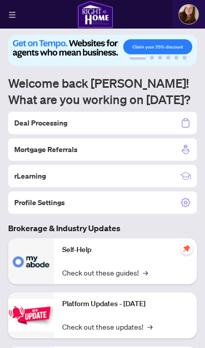  What do you see at coordinates (105, 272) in the screenshot?
I see `a: Check out these guides!→` at bounding box center [105, 272].